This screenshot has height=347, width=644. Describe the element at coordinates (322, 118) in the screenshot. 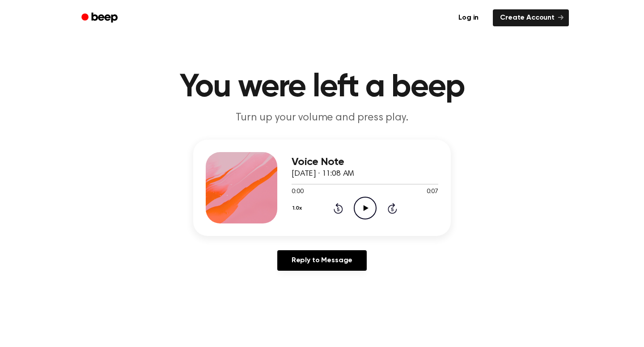

I see `p: Turn up your volume and press play.` at that location.